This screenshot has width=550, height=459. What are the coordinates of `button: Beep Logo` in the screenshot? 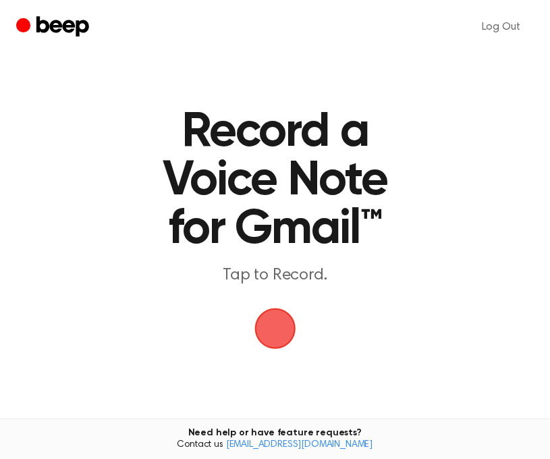 It's located at (275, 328).